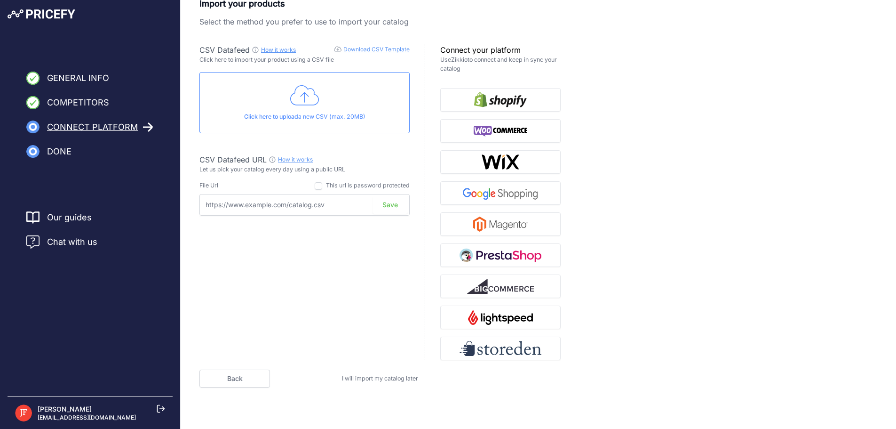 The height and width of the screenshot is (429, 896). Describe the element at coordinates (78, 78) in the screenshot. I see `span: General Info` at that location.